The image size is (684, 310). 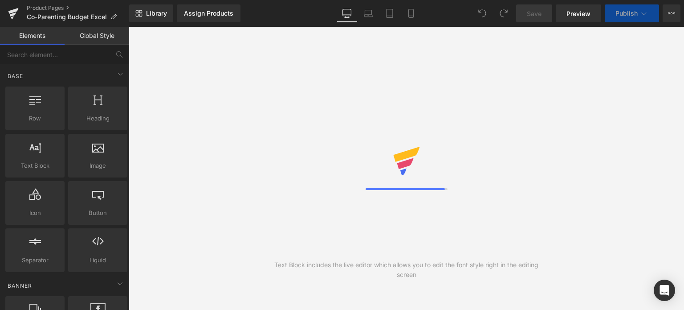 I want to click on span: Image, so click(x=98, y=165).